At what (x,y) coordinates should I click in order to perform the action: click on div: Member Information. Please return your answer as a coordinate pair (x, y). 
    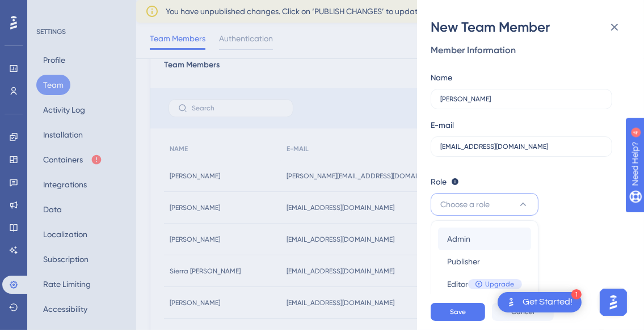
    Looking at the image, I should click on (526, 50).